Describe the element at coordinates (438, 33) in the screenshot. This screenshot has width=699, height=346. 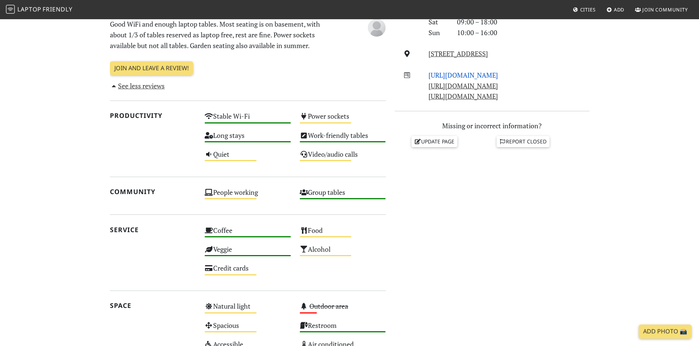
I see `div: Sun` at that location.